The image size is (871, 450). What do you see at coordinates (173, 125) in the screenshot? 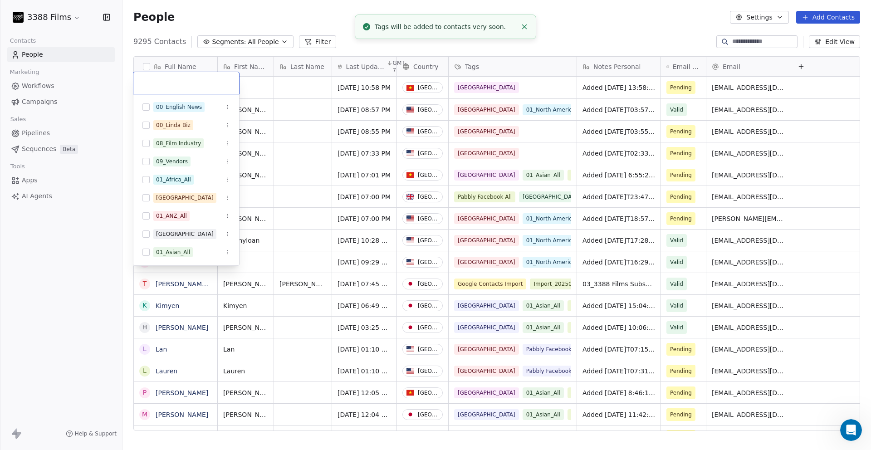
I see `div: 00_Linda Biz` at bounding box center [173, 125].